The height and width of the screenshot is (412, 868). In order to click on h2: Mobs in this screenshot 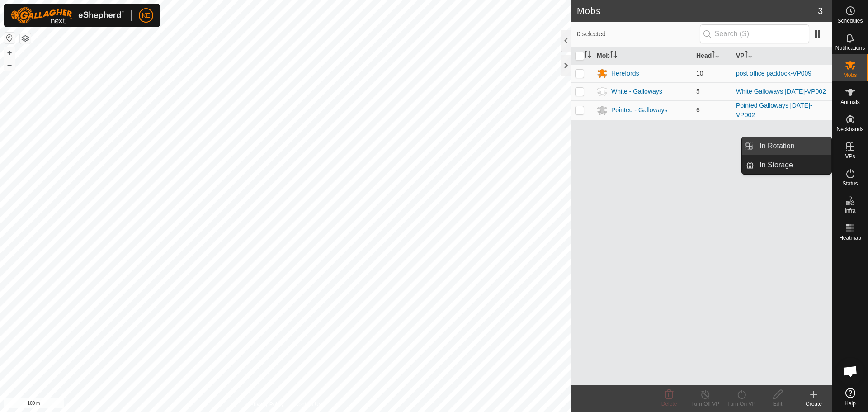, I will do `click(697, 11)`.